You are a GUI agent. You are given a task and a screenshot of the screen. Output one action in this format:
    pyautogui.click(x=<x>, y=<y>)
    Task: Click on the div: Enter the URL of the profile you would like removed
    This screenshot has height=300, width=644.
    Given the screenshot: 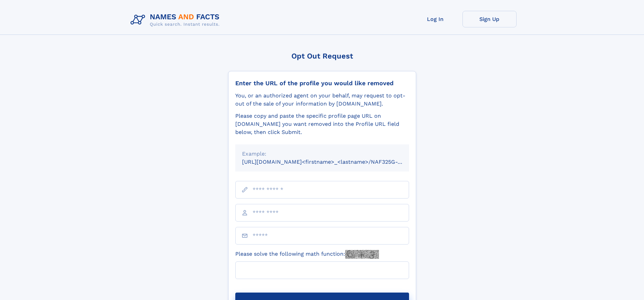 What is the action you would take?
    pyautogui.click(x=322, y=83)
    